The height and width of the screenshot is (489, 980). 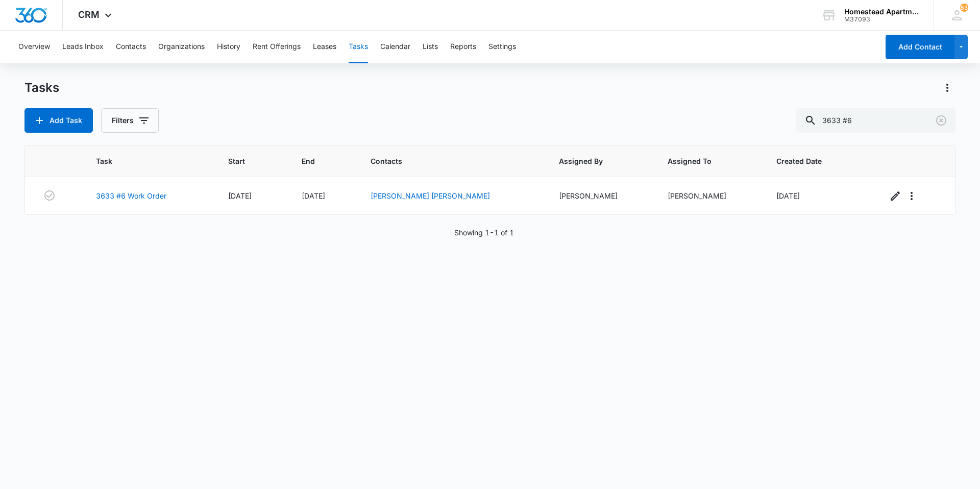 I want to click on p: Showing 1-1 of 1, so click(x=484, y=232).